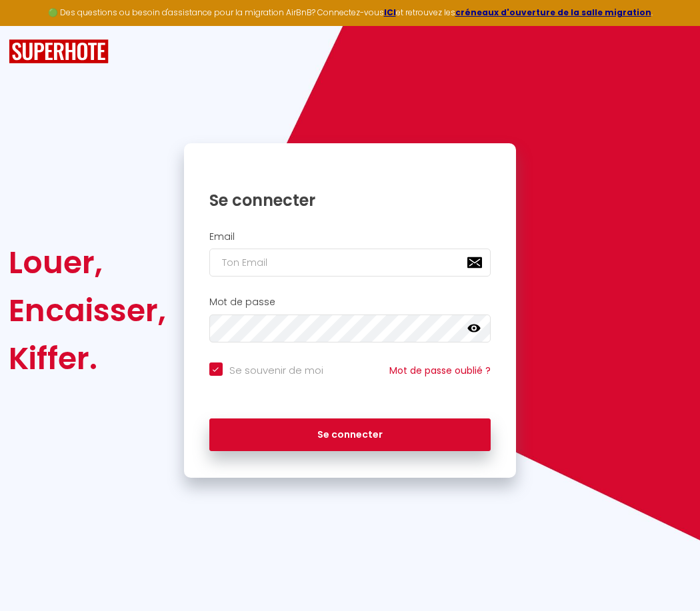 This screenshot has width=700, height=611. Describe the element at coordinates (59, 51) in the screenshot. I see `img: SuperHote logo` at that location.